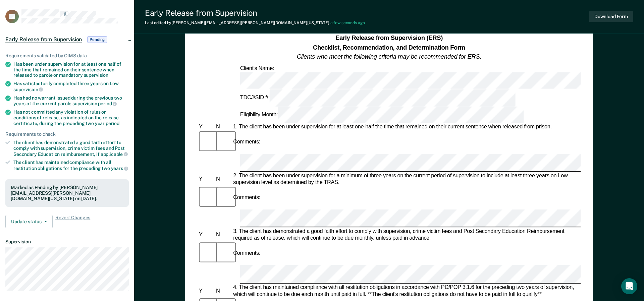  Describe the element at coordinates (73, 222) in the screenshot. I see `span: Revert Changes` at that location.